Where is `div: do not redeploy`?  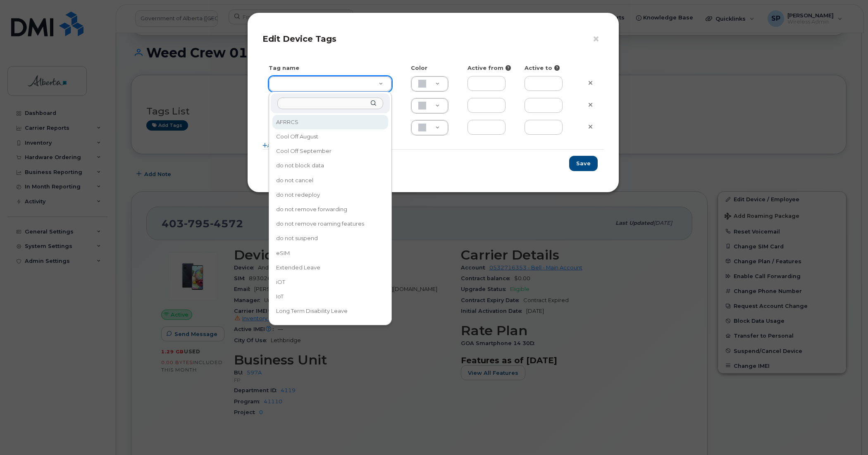 div: do not redeploy is located at coordinates (330, 194).